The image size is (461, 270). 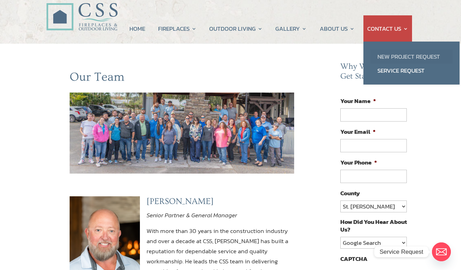 I want to click on a: OUTDOOR LIVING, so click(x=236, y=29).